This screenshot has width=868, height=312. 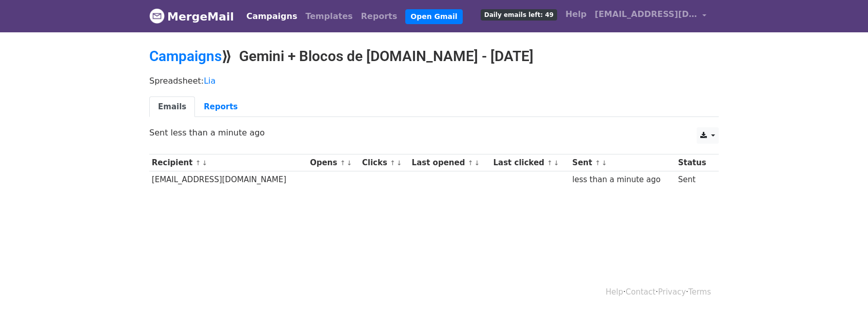 I want to click on a: Contact, so click(x=641, y=292).